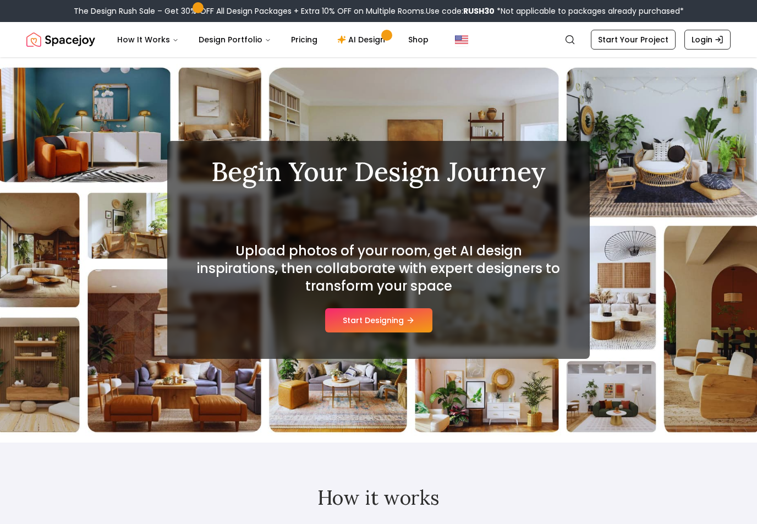  What do you see at coordinates (362, 40) in the screenshot?
I see `a: AI Design` at bounding box center [362, 40].